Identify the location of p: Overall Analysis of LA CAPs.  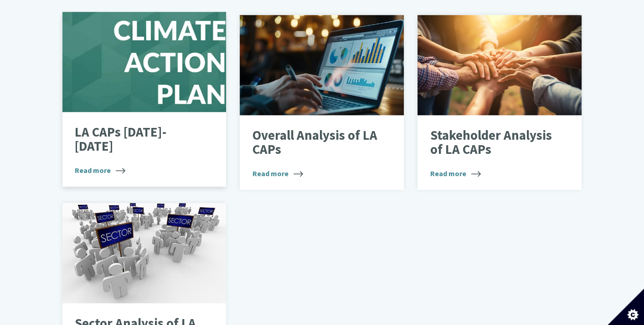
(315, 142).